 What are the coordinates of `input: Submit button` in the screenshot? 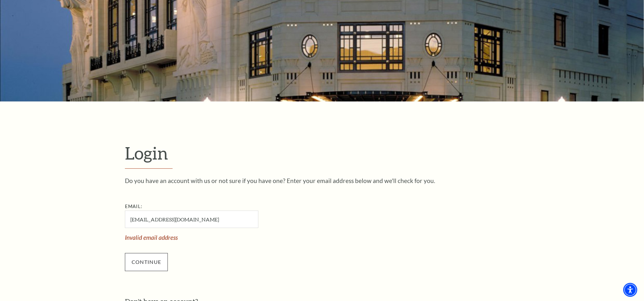 It's located at (146, 262).